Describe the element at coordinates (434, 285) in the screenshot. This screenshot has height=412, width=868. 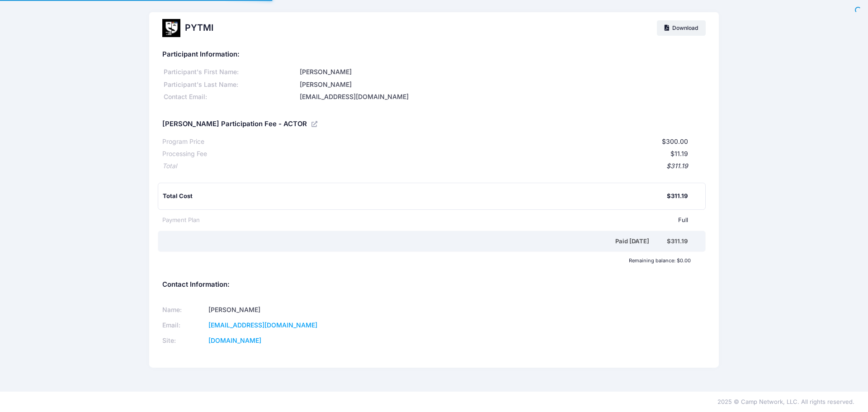
I see `h5: Contact Information:` at that location.